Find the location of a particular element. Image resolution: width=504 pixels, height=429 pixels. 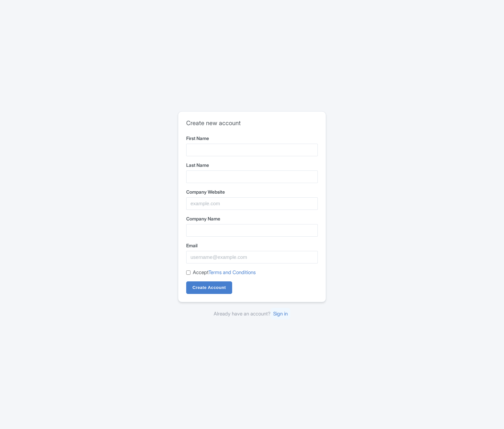

a: Terms and Conditions is located at coordinates (232, 272).